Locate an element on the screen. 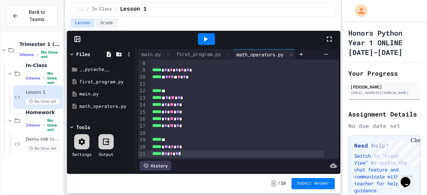  div: My Account is located at coordinates (358, 11).